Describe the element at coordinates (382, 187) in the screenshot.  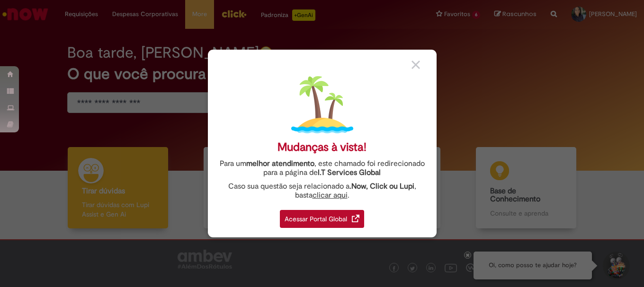
I see `strong: .Now, Click ou Lupi` at that location.